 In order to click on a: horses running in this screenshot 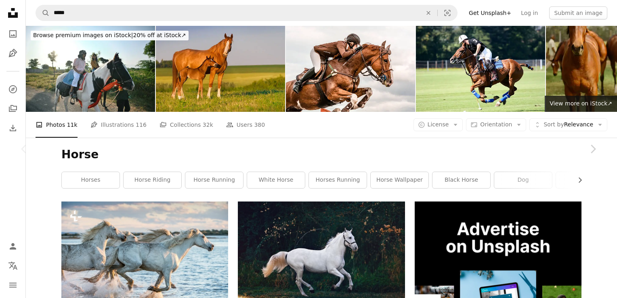, I will do `click(338, 180)`.